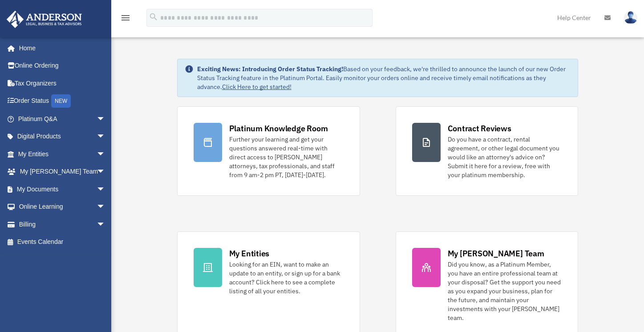 The image size is (644, 332). What do you see at coordinates (62, 154) in the screenshot?
I see `a: My Entitiesarrow_drop_down` at bounding box center [62, 154].